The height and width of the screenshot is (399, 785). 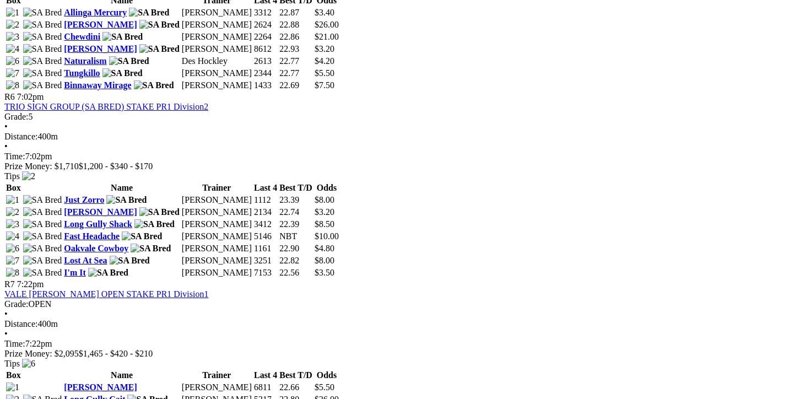 I want to click on td: 8612, so click(x=265, y=49).